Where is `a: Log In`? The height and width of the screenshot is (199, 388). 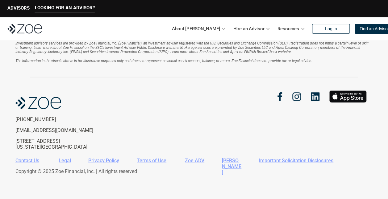
a: Log In is located at coordinates (331, 29).